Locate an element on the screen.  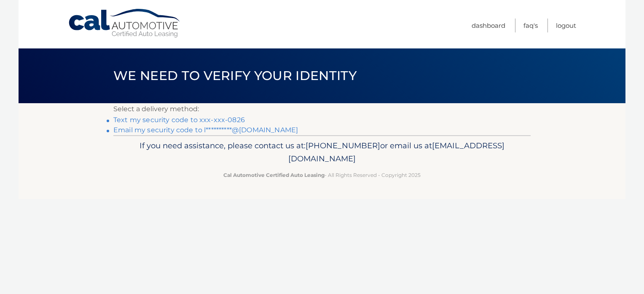
p: If you need assistance, please contact us at: or email us at is located at coordinates (322, 153).